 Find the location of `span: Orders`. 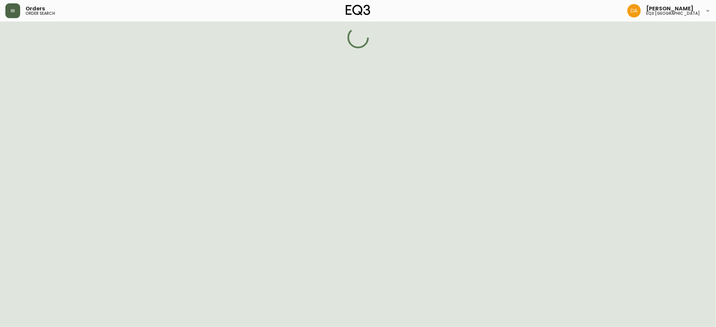

span: Orders is located at coordinates (35, 9).